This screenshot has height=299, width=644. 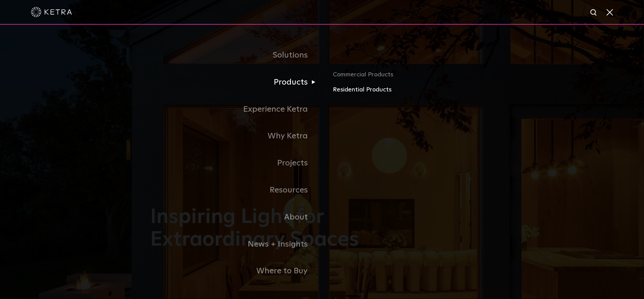 I want to click on a: About, so click(x=236, y=217).